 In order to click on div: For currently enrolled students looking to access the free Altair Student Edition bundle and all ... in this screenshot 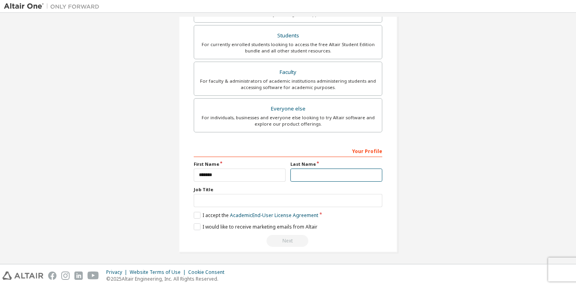, I will do `click(288, 48)`.